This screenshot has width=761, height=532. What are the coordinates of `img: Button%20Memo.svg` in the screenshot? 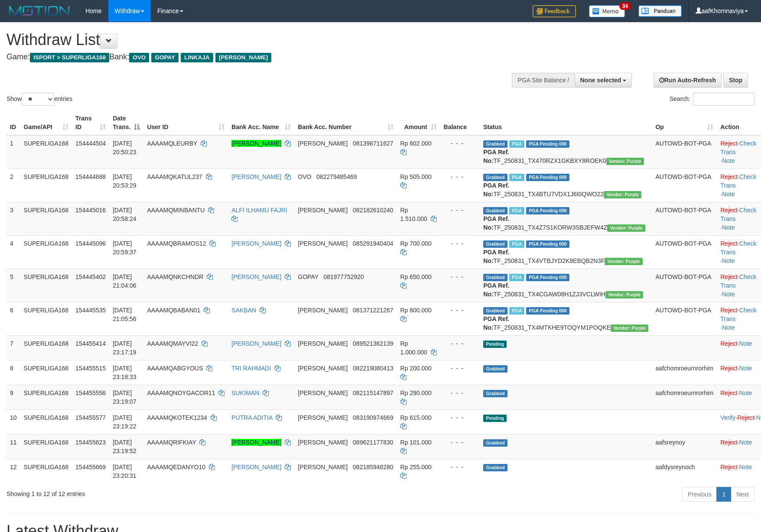 It's located at (607, 11).